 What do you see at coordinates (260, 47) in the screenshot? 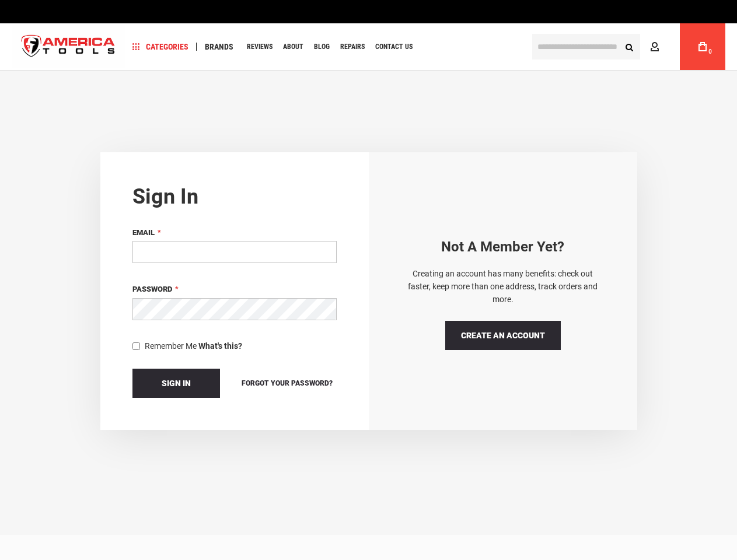
I see `a: Reviews` at bounding box center [260, 47].